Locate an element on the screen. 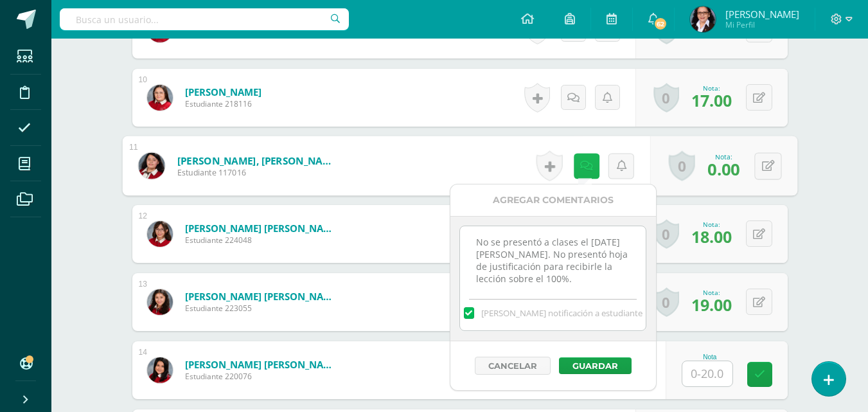 The height and width of the screenshot is (412, 868). span: Mi Perfil is located at coordinates (762, 25).